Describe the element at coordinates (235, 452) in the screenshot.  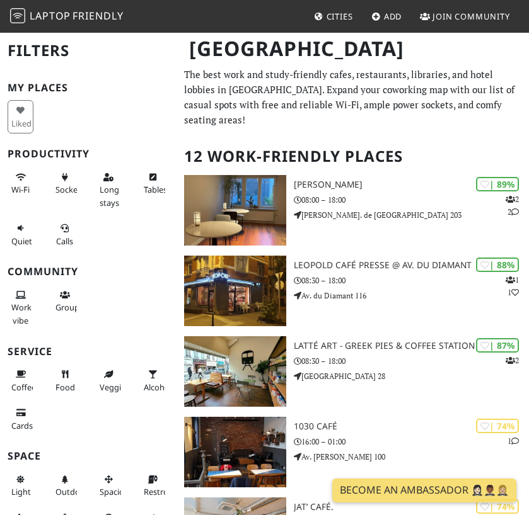
I see `img: 1030 Café` at that location.